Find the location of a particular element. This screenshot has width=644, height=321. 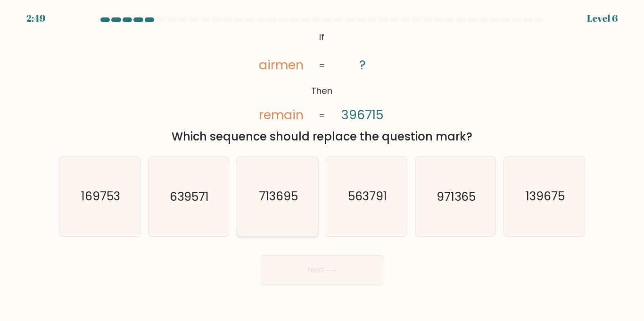

tspan: 396715 is located at coordinates (362, 114).